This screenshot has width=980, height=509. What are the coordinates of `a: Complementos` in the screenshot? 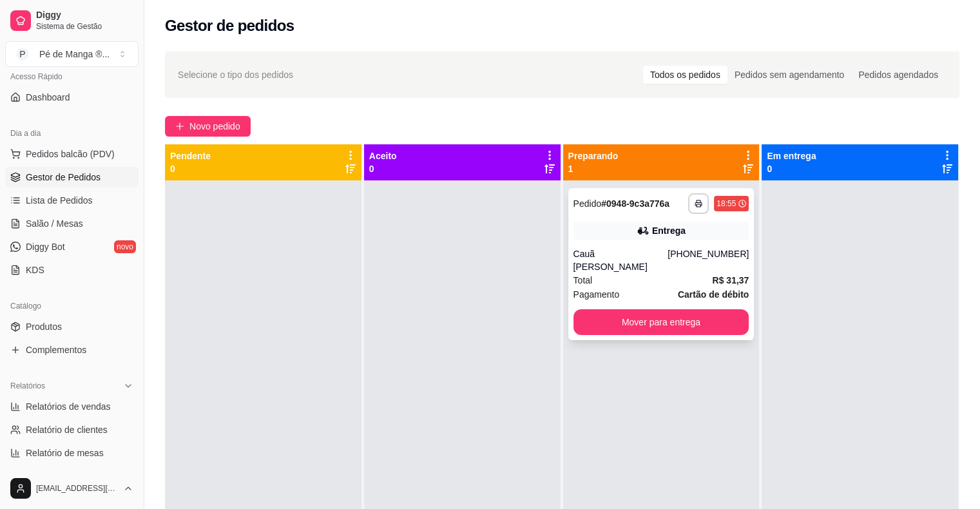 It's located at (71, 350).